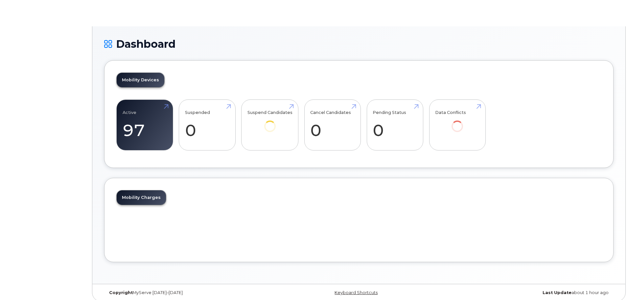  What do you see at coordinates (140, 80) in the screenshot?
I see `a: Mobility Devices` at bounding box center [140, 80].